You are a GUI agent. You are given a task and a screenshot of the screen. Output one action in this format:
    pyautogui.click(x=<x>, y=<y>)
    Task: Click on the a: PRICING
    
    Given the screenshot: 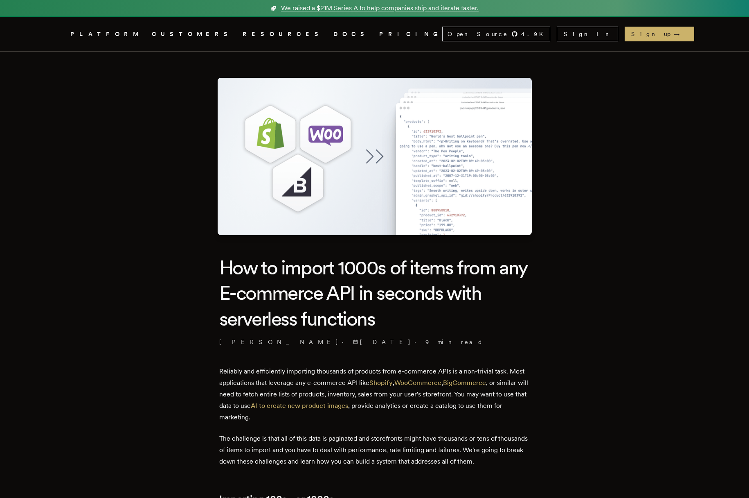 What is the action you would take?
    pyautogui.click(x=411, y=34)
    